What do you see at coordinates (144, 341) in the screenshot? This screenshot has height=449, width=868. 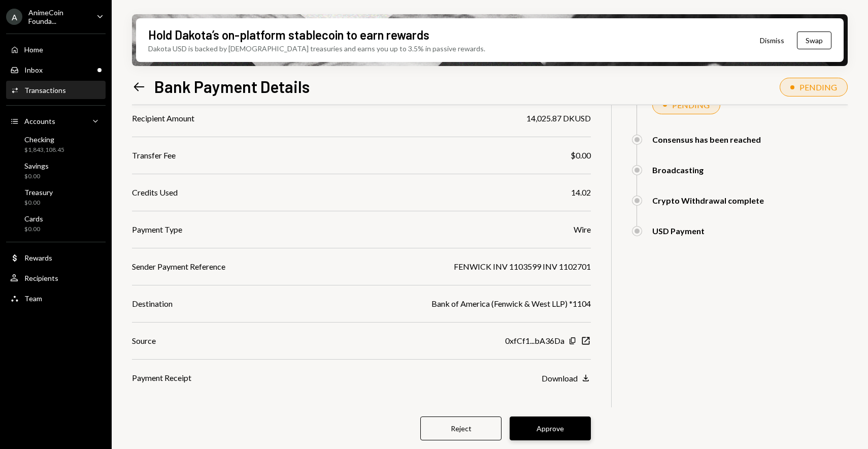 I see `div: Source` at bounding box center [144, 341].